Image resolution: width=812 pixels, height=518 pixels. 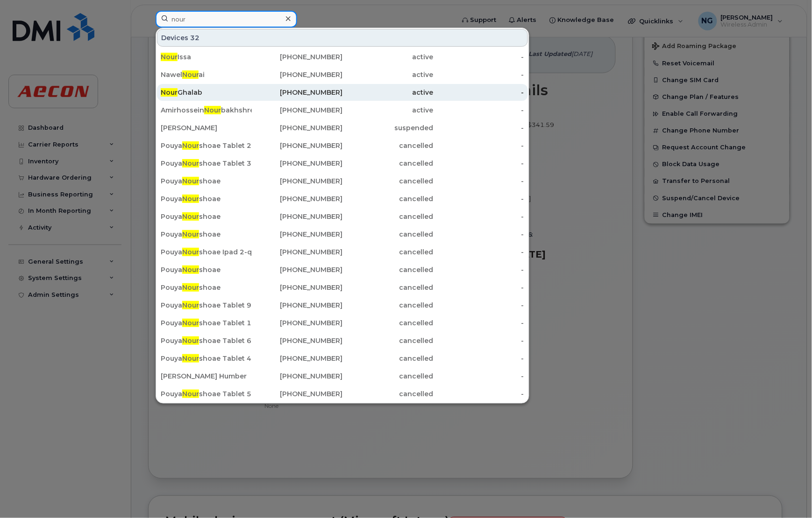 I want to click on div: Devices, so click(x=342, y=38).